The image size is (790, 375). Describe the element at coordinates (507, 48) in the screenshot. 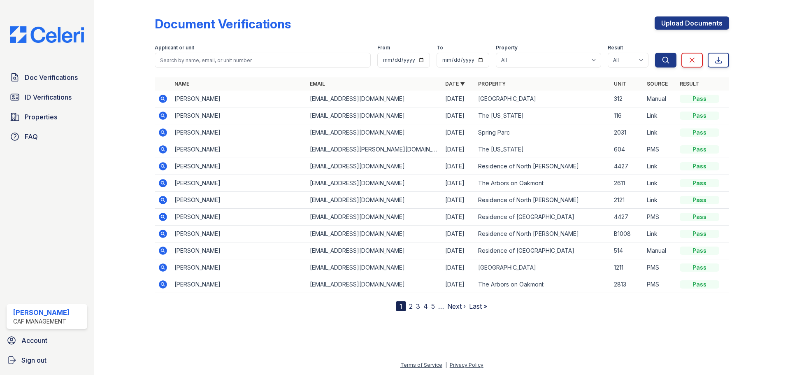

I see `label: Property` at that location.